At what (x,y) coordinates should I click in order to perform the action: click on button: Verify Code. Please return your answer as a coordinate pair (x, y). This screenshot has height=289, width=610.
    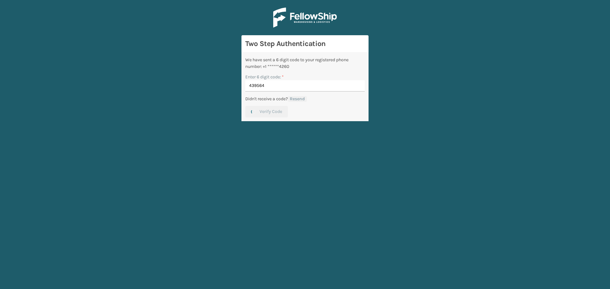
    Looking at the image, I should click on (266, 112).